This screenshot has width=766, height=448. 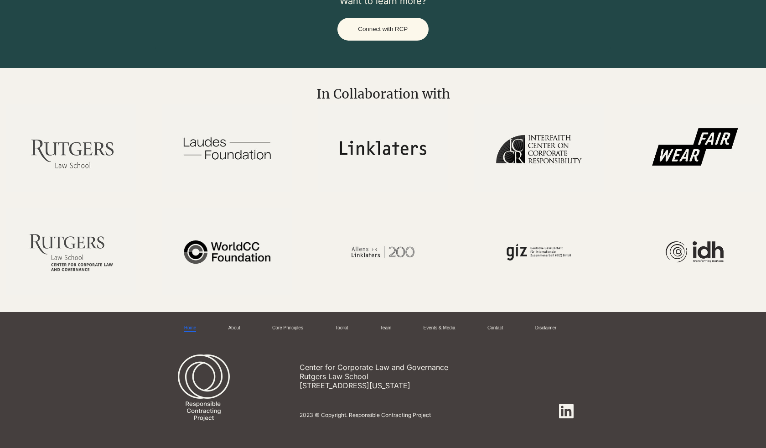 I want to click on a: Core Principles, so click(x=288, y=328).